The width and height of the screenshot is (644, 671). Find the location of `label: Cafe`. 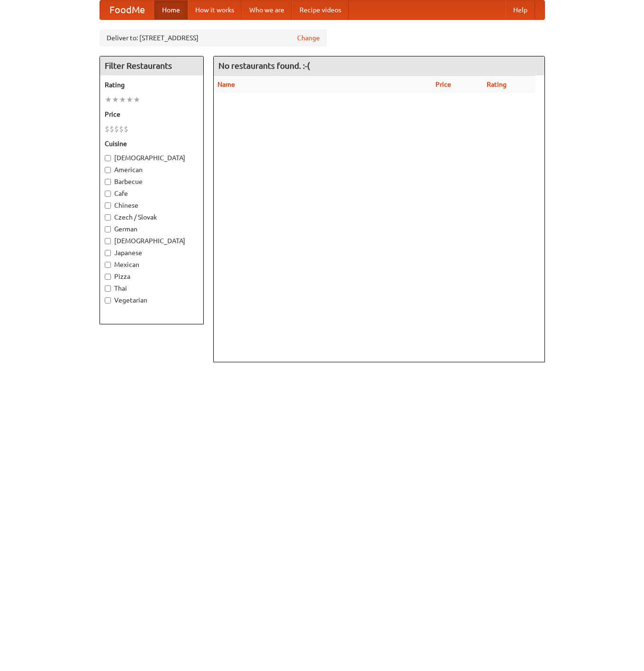

label: Cafe is located at coordinates (152, 194).